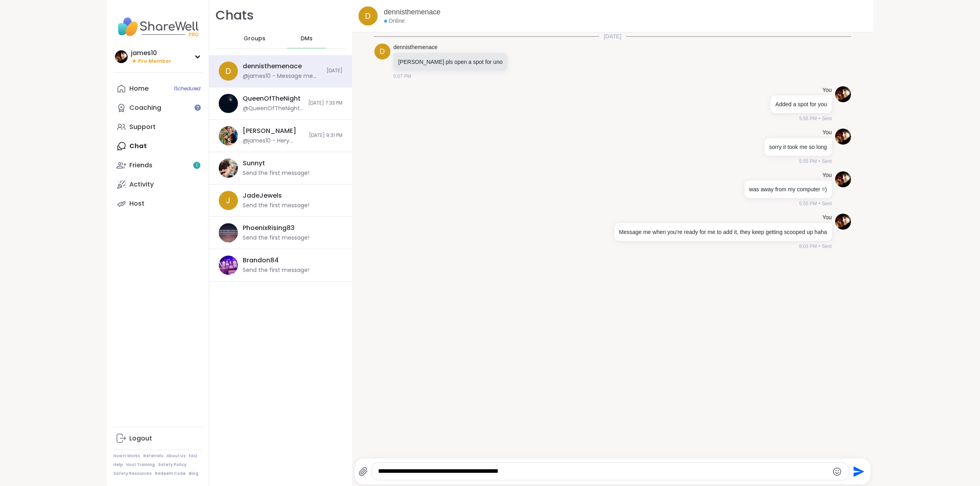 The image size is (980, 486). What do you see at coordinates (837, 471) in the screenshot?
I see `button: Emoji picker` at bounding box center [837, 471].